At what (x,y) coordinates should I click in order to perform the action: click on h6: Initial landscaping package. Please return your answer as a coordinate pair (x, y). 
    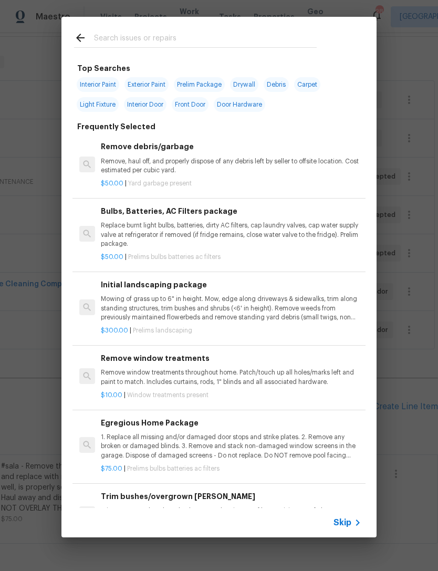
    Looking at the image, I should click on (231, 285).